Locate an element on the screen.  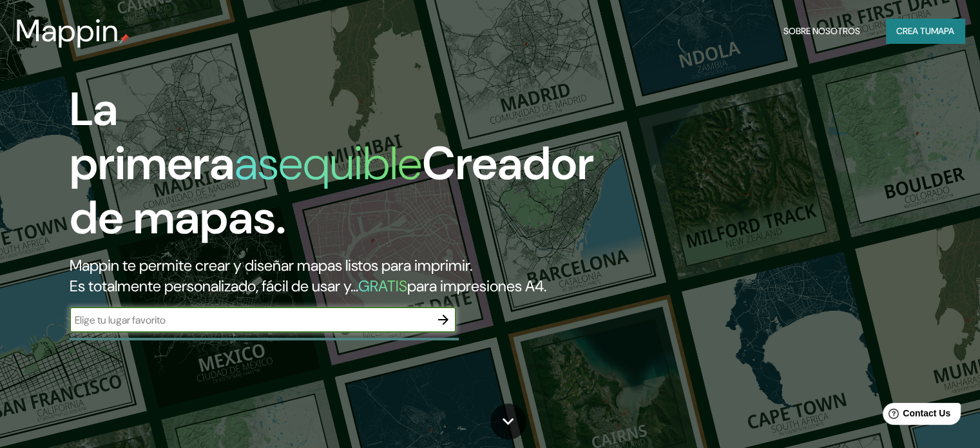
font: para impresiones A4. is located at coordinates (477, 286).